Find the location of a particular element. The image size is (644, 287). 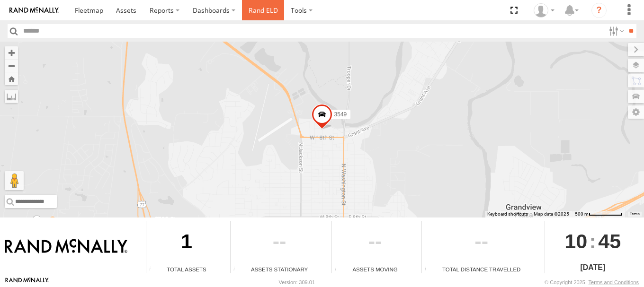

button: Zoom Home is located at coordinates (11, 79).